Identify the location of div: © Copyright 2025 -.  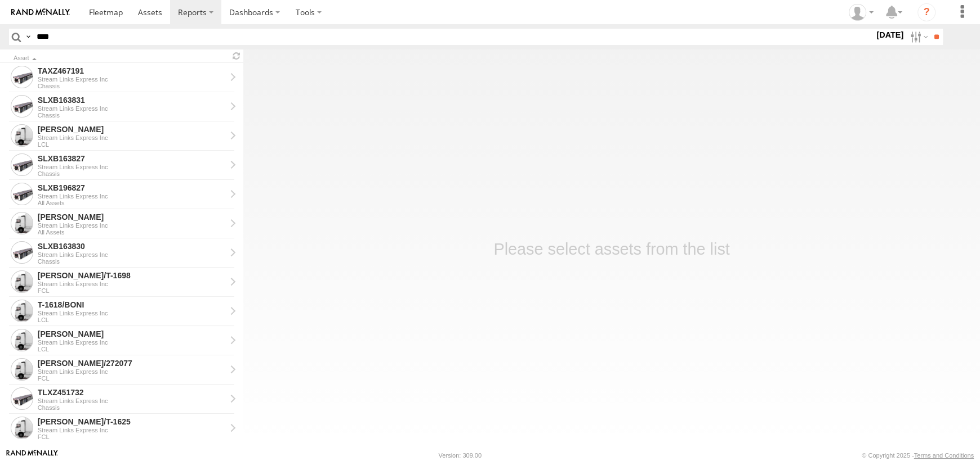
(917, 456).